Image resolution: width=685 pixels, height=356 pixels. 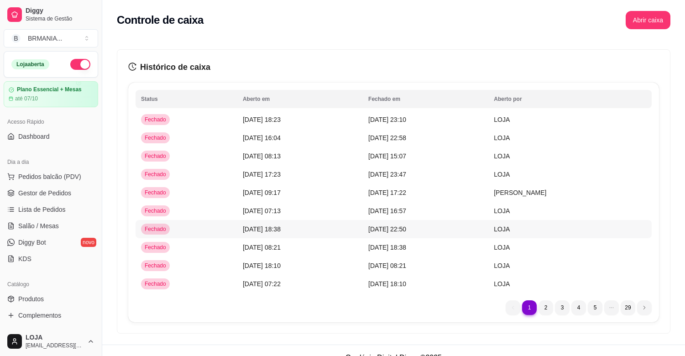 I want to click on span: Produtos, so click(x=31, y=299).